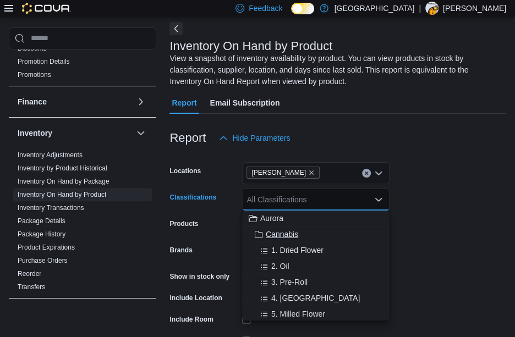 This screenshot has width=515, height=337. I want to click on span: Dark Mode, so click(291, 14).